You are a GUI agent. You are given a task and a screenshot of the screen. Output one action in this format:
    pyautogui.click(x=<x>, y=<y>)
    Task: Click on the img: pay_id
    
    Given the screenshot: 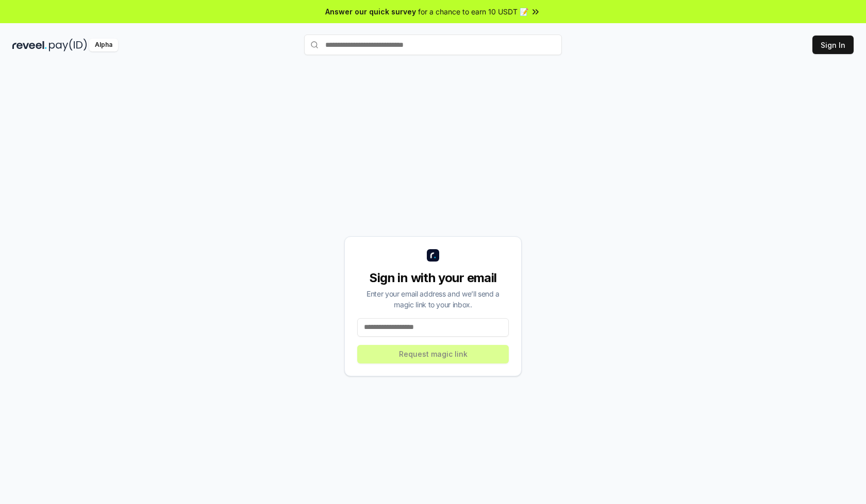 What is the action you would take?
    pyautogui.click(x=68, y=45)
    